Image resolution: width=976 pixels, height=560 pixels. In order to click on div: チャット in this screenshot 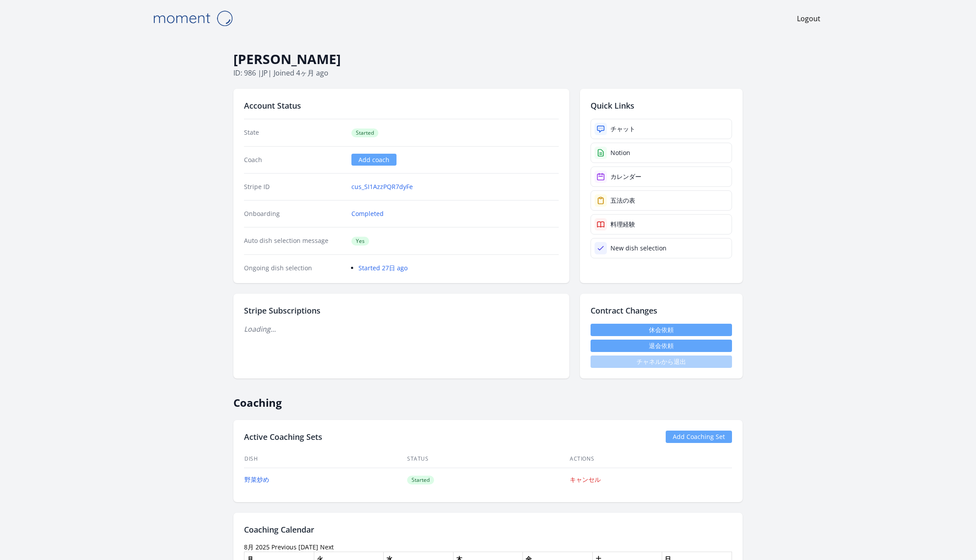, I will do `click(623, 129)`.